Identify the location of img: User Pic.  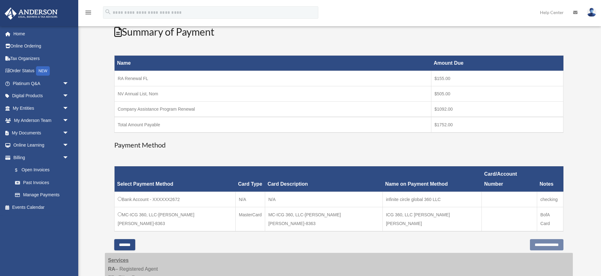
(591, 12).